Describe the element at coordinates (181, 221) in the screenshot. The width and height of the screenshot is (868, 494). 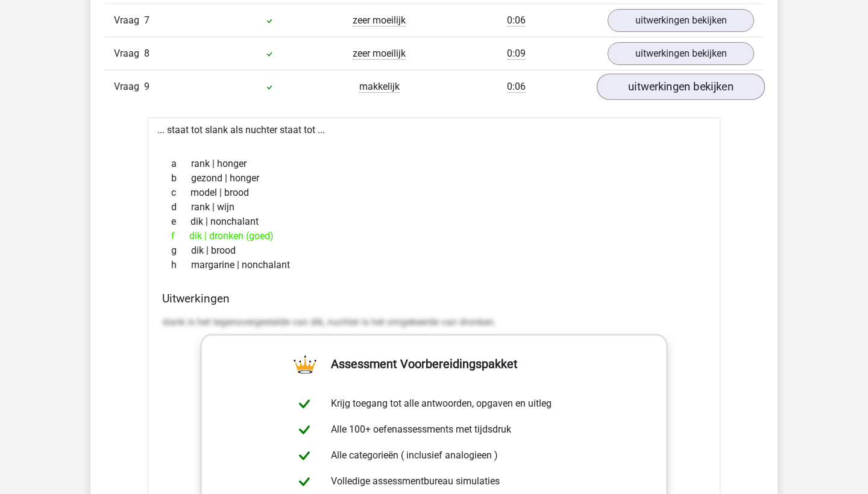
I see `span: e` at that location.